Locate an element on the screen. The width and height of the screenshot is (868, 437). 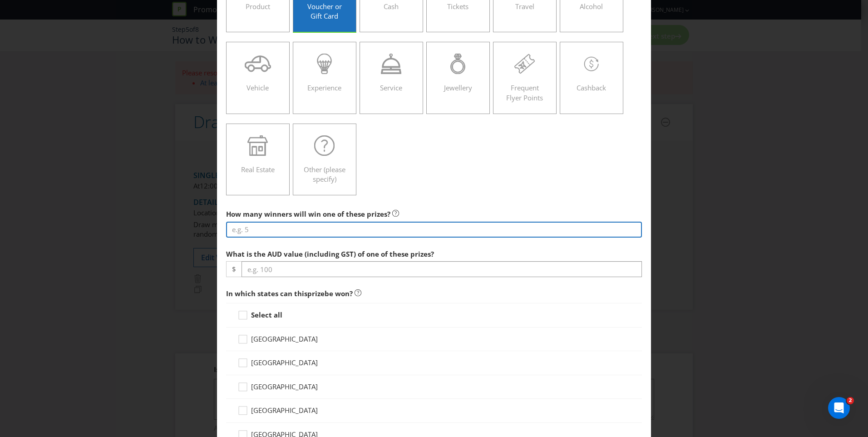
span: Tickets is located at coordinates (458, 6).